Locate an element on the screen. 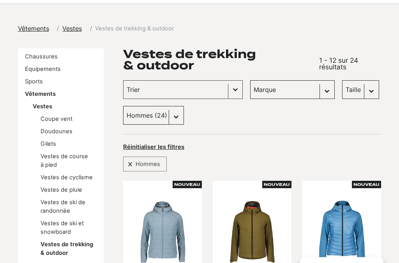  nav: breadcrumbs is located at coordinates (96, 28).